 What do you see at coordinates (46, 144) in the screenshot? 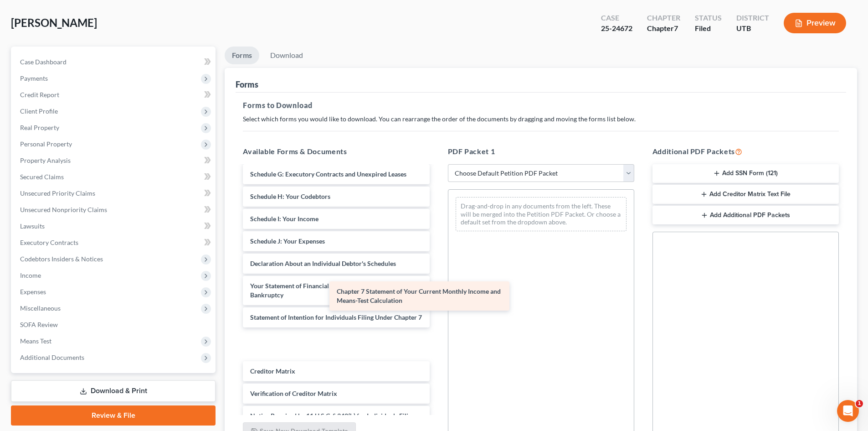
I see `span: Personal Property` at bounding box center [46, 144].